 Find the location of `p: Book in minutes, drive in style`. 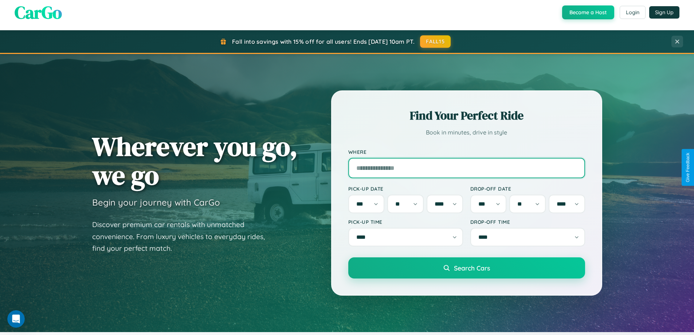

p: Book in minutes, drive in style is located at coordinates (466, 132).